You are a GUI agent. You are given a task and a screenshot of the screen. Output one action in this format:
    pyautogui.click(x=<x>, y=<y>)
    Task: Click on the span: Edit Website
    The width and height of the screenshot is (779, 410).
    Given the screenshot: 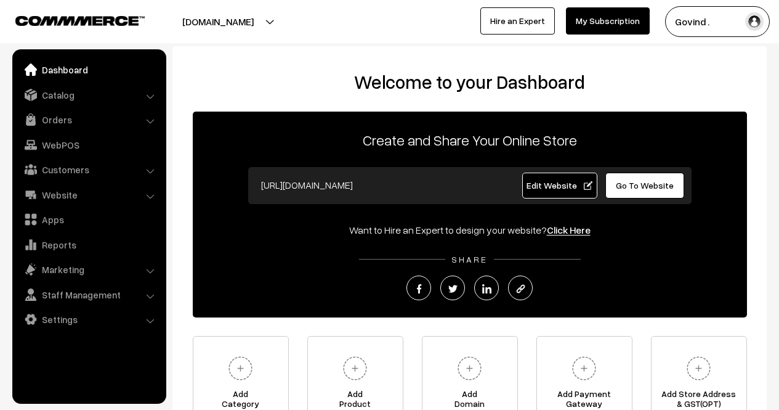 What is the action you would take?
    pyautogui.click(x=559, y=185)
    